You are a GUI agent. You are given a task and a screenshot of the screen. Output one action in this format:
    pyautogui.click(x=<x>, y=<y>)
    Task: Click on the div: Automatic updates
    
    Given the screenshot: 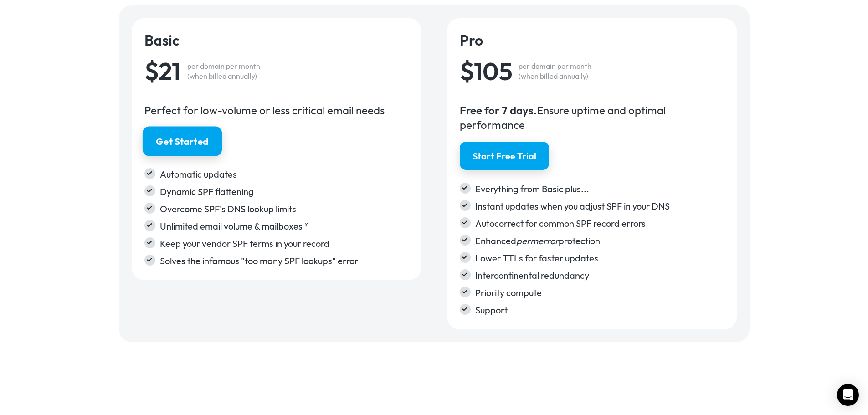 What is the action you would take?
    pyautogui.click(x=284, y=174)
    